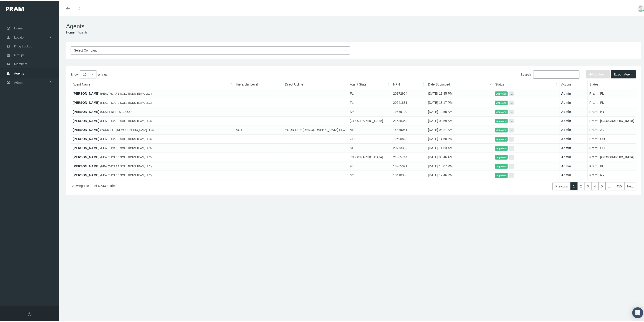 This screenshot has height=322, width=644. I want to click on span: (USA BENEFITS GROUP), so click(116, 111).